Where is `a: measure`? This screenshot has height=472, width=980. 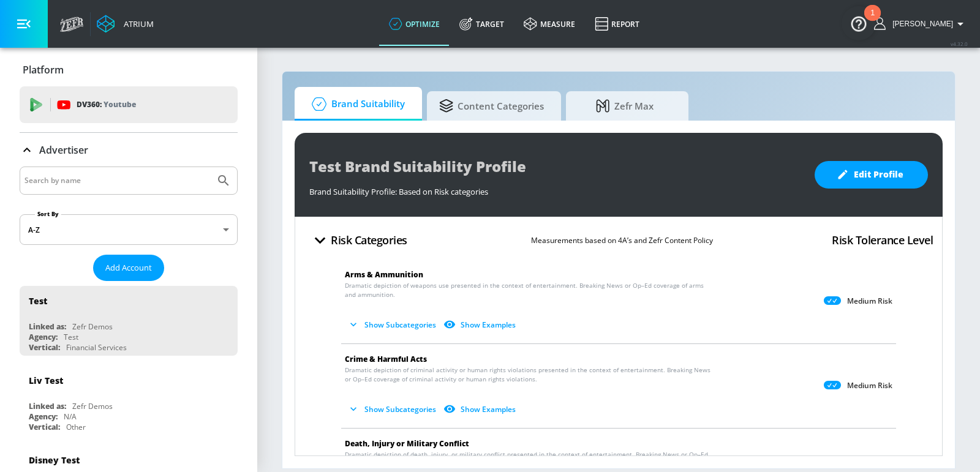 a: measure is located at coordinates (549, 24).